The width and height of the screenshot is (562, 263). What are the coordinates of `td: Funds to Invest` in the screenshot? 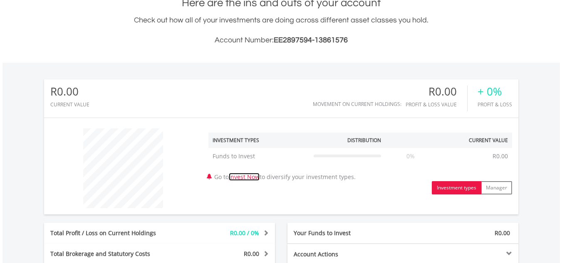 It's located at (259, 156).